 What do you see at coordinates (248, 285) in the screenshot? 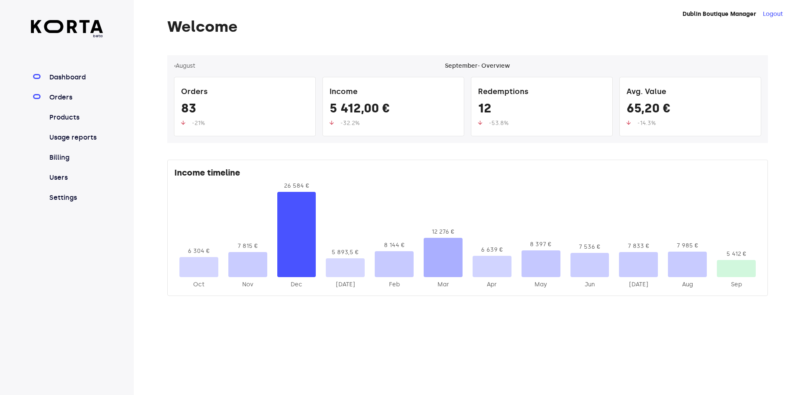
I see `div: 2024-Nov` at bounding box center [248, 285].